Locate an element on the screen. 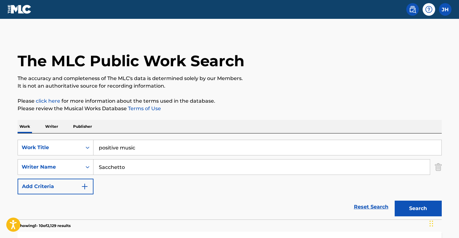 Image resolution: width=459 pixels, height=238 pixels. img: 9d2ae6d4665cec9f34b9.svg is located at coordinates (85, 186).